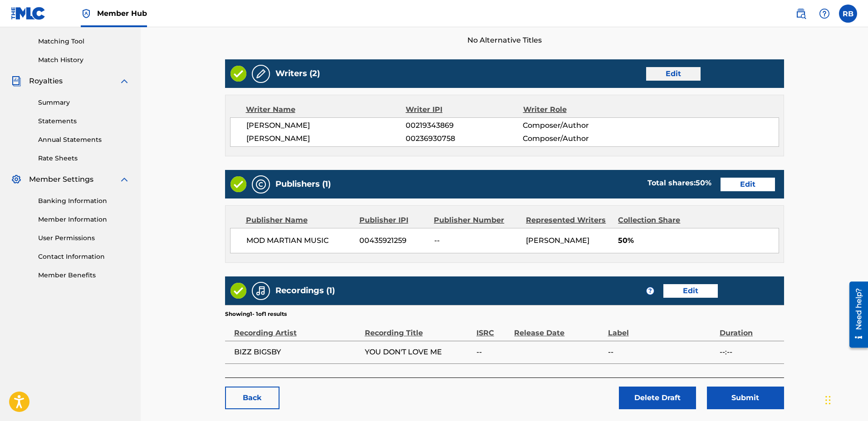  I want to click on div: Total shares:, so click(680, 183).